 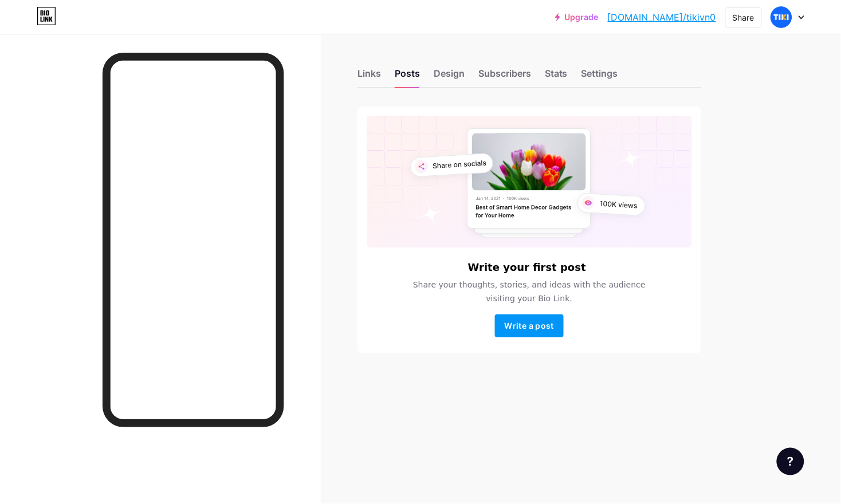 I want to click on div: Subscribers, so click(x=504, y=76).